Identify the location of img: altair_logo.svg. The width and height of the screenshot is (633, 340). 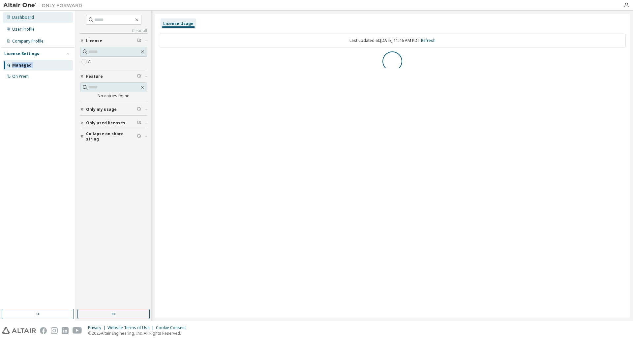
(19, 330).